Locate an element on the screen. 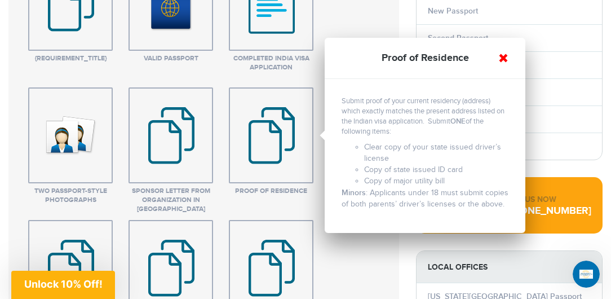 The height and width of the screenshot is (299, 611). span: Proof of Residence is located at coordinates (271, 191).